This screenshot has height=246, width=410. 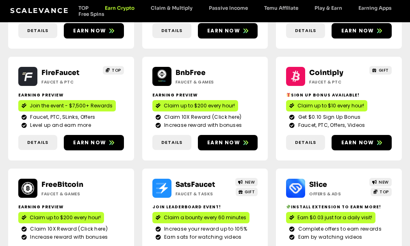 I want to click on span: Claim up to $10 every hour!, so click(x=330, y=106).